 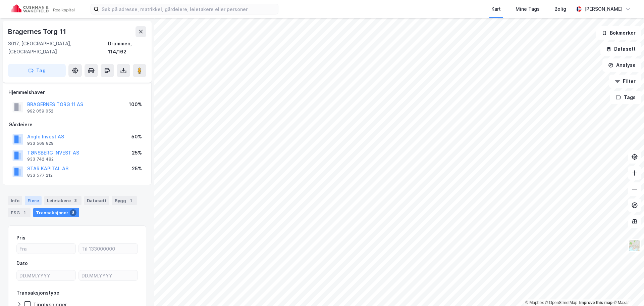 I want to click on img: cushman-wakefield-realkapital-logo.202ea83816669bd177139c58696a8fa1.svg, so click(x=42, y=9).